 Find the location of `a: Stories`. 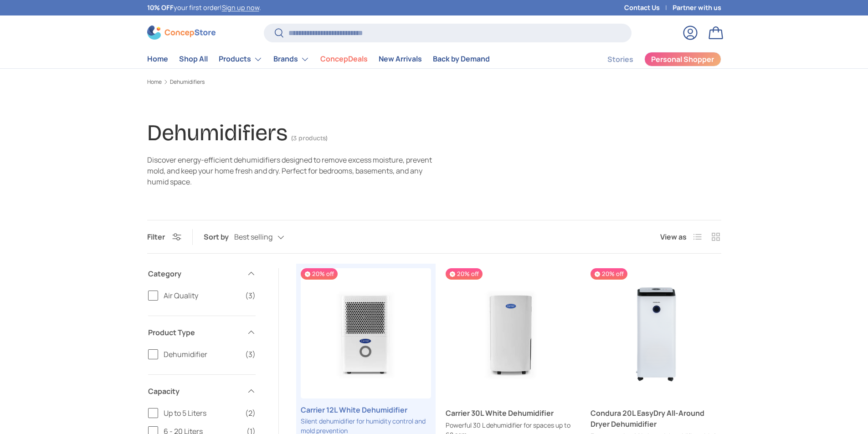

a: Stories is located at coordinates (620, 59).